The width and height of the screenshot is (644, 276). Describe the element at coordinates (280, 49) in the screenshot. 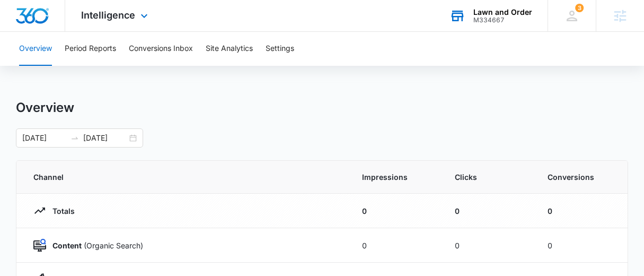

I see `button: Settings` at that location.